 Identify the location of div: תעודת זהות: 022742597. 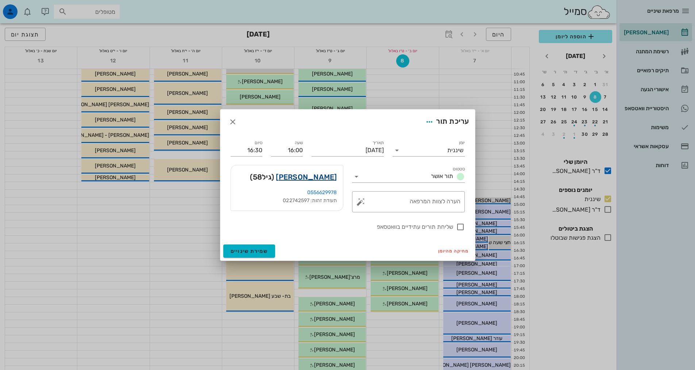
(287, 201).